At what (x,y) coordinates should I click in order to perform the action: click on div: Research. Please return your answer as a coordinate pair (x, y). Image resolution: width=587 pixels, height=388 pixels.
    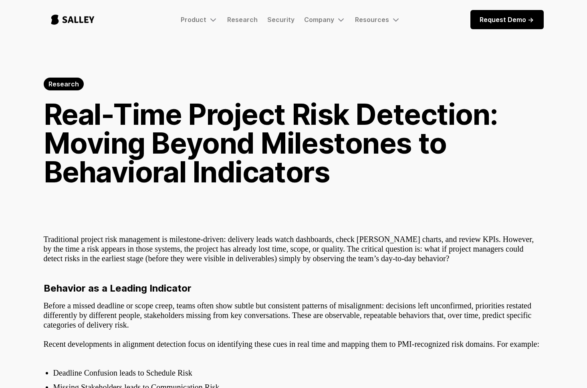
    Looking at the image, I should click on (64, 84).